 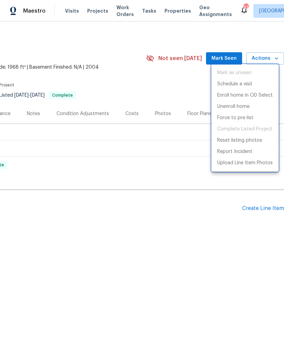 I want to click on p: Reset listing photos, so click(x=240, y=140).